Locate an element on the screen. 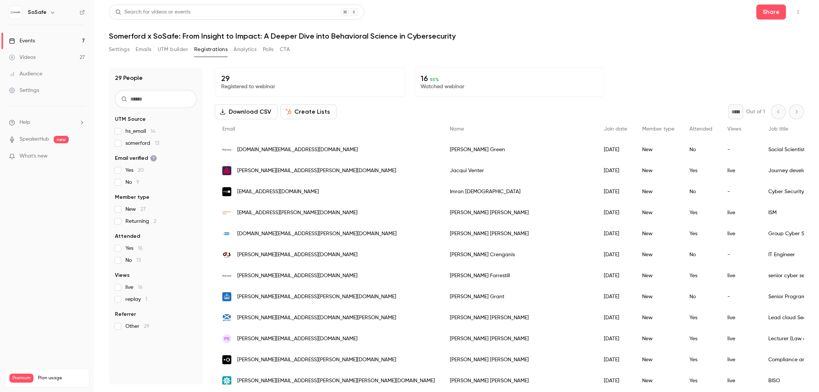  span: 29 is located at coordinates (146, 327).